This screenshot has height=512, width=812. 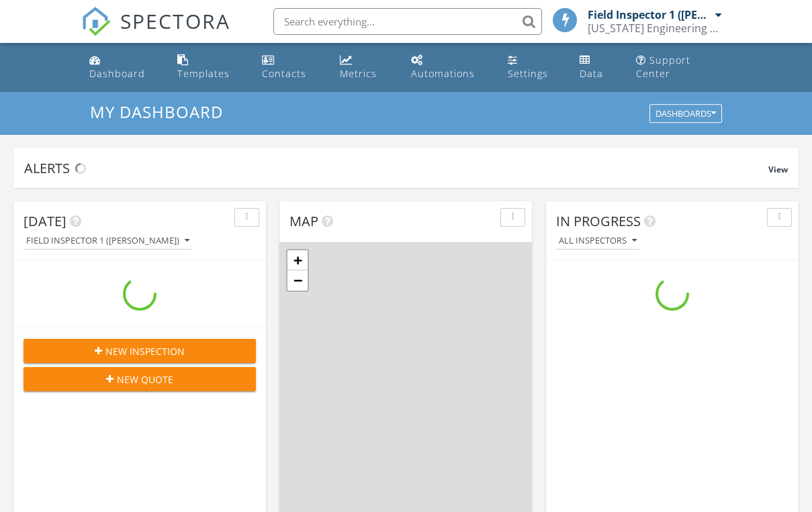 I want to click on span: View, so click(x=778, y=169).